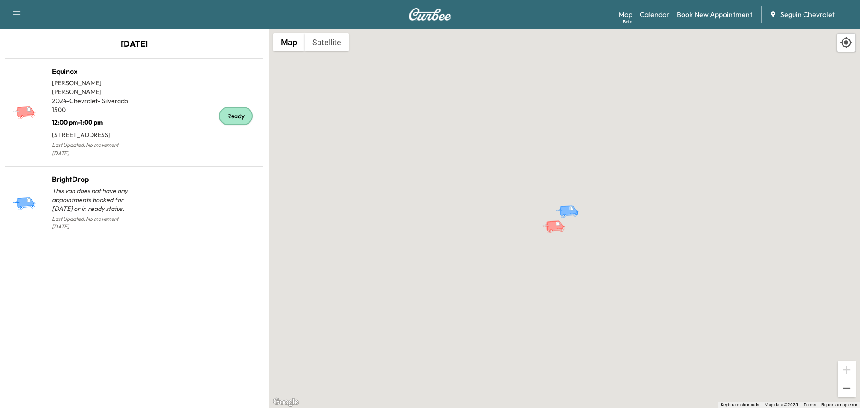 Image resolution: width=860 pixels, height=408 pixels. I want to click on a: Open this area in Google Maps (opens a new window), so click(286, 402).